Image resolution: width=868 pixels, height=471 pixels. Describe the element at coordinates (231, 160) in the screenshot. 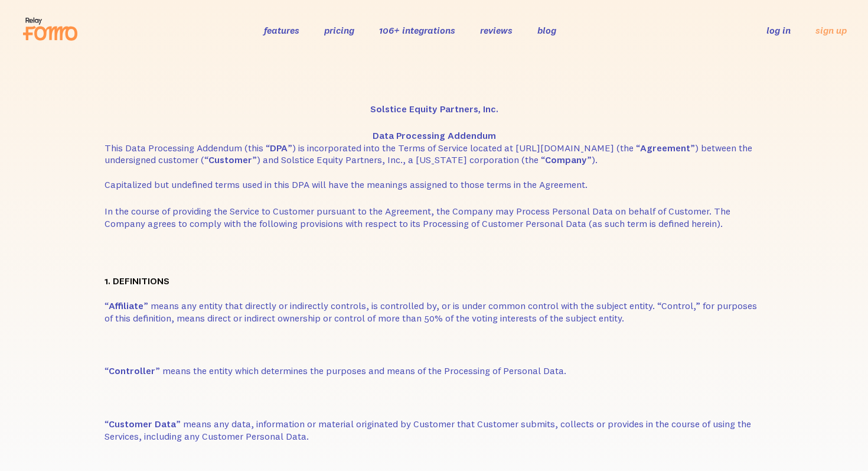

I see `strong: Customer` at that location.